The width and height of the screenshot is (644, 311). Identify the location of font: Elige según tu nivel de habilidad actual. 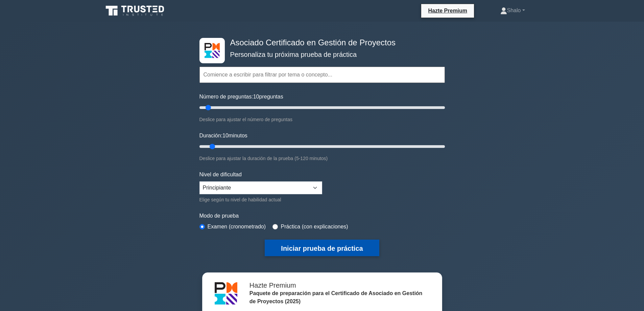
(240, 200).